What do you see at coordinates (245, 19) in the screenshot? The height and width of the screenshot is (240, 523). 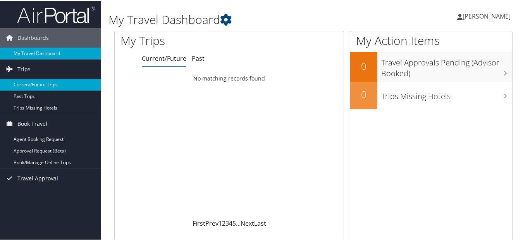 I see `h1: My Travel Dashboard` at bounding box center [245, 19].